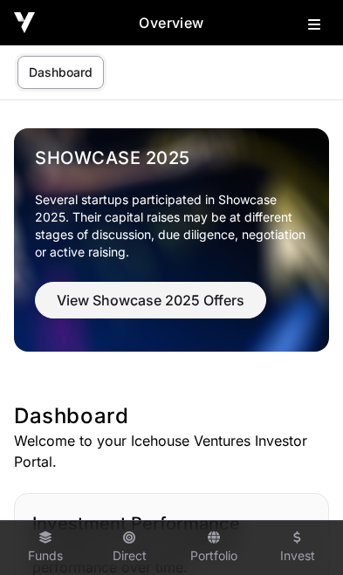 The width and height of the screenshot is (343, 575). I want to click on img: Icehouse Ventures Logo, so click(24, 23).